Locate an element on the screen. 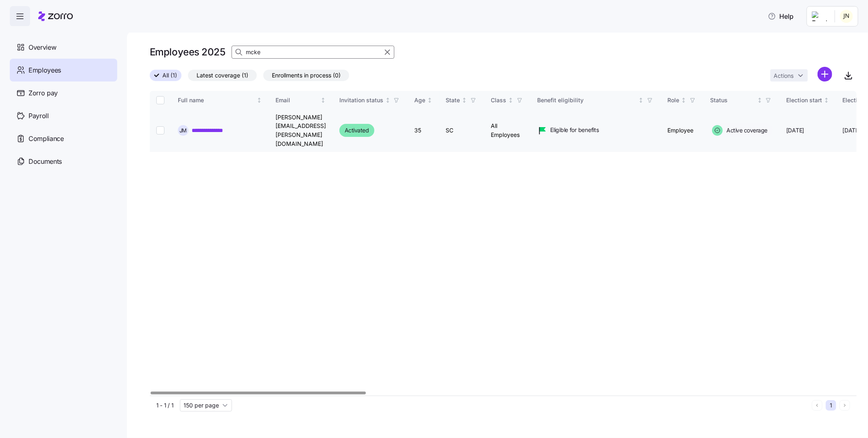 The width and height of the screenshot is (868, 438). th: AgeNot sorted is located at coordinates (424, 100).